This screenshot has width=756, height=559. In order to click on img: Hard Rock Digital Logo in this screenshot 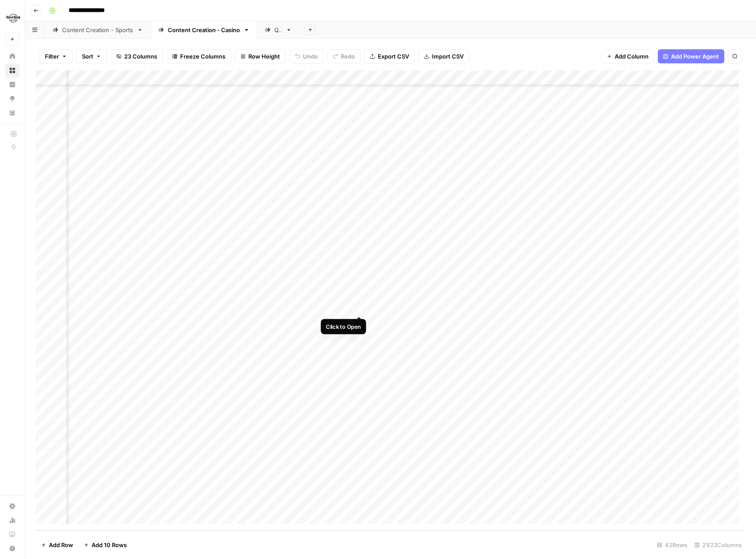, I will do `click(13, 18)`.